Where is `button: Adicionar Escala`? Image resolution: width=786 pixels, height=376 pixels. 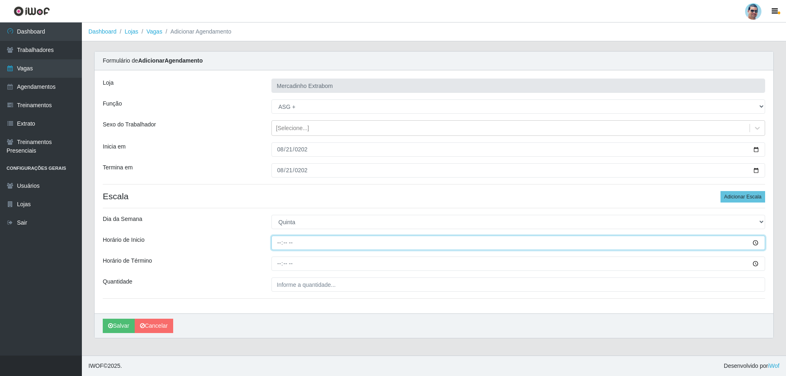 button: Adicionar Escala is located at coordinates (743, 197).